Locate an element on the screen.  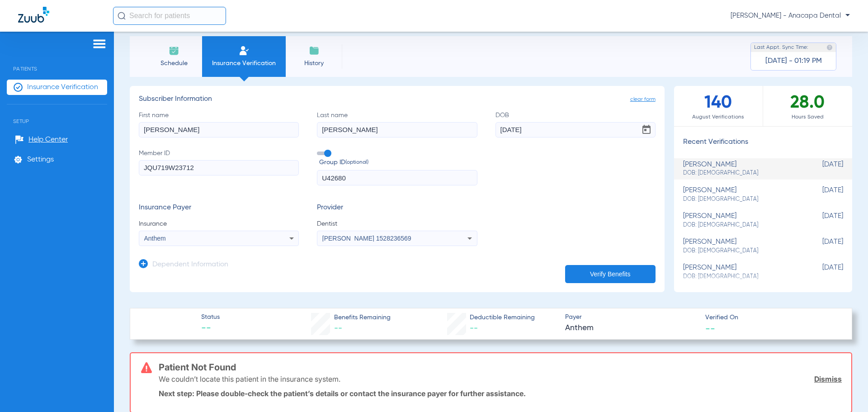
h3: Patient Not Found is located at coordinates (500, 367).